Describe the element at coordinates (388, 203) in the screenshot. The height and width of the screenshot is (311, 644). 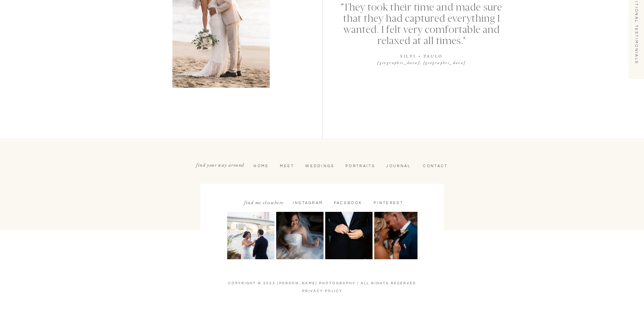
I see `a: PINTEREST` at that location.